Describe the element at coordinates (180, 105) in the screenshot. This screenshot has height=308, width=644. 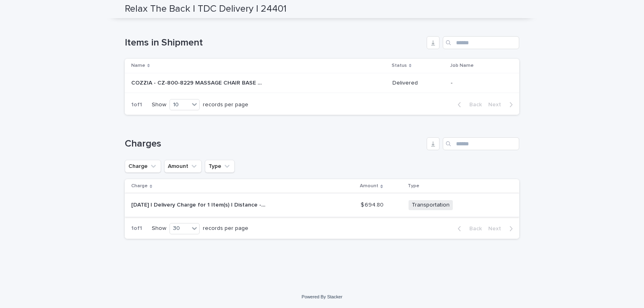
I see `div: 10` at that location.